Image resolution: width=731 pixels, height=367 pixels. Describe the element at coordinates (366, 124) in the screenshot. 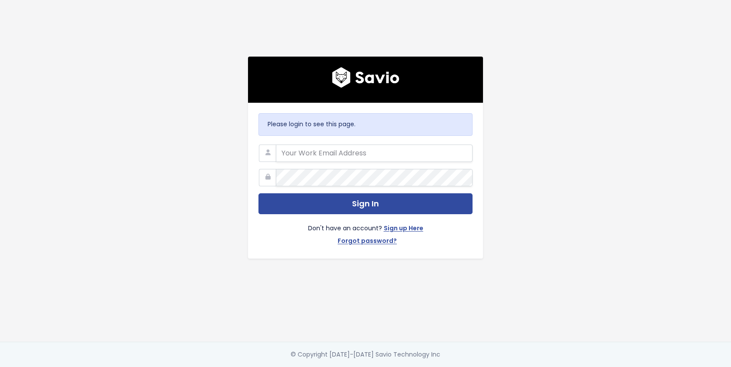

I see `p: Please login to see this page.` at that location.